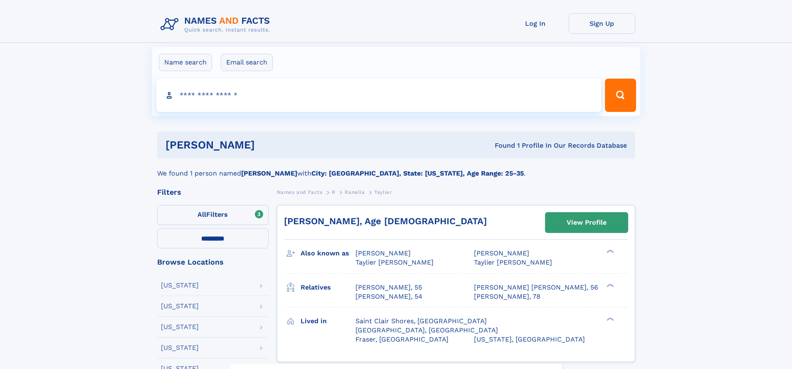 The image size is (792, 369). Describe the element at coordinates (396, 168) in the screenshot. I see `div: We found 1 person named with .` at that location.